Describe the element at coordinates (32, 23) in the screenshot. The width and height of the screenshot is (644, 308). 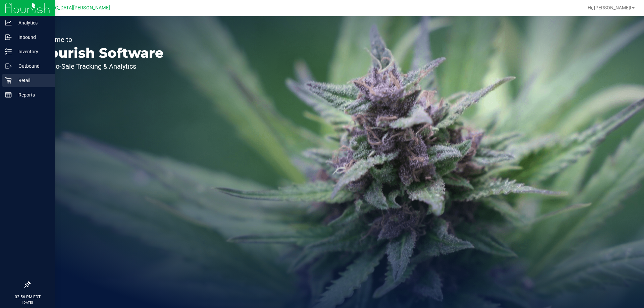
I see `p: Analytics` at that location.